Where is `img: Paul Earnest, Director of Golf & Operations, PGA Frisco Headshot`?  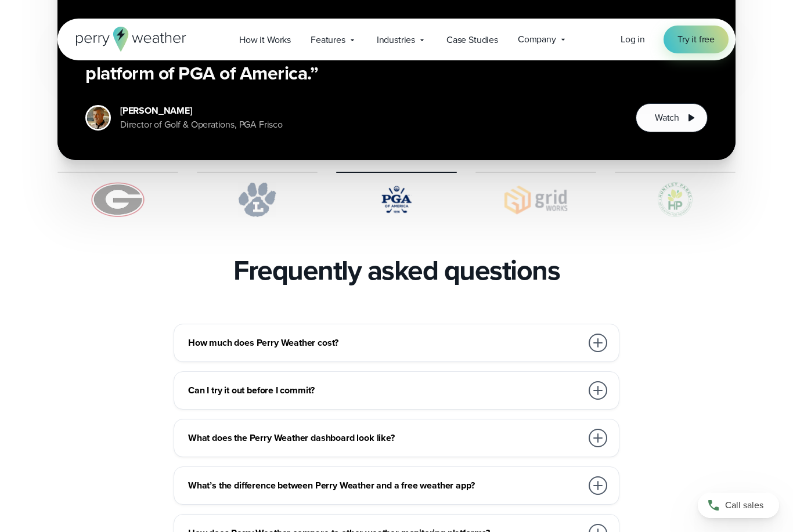
img: Paul Earnest, Director of Golf & Operations, PGA Frisco Headshot is located at coordinates (98, 118).